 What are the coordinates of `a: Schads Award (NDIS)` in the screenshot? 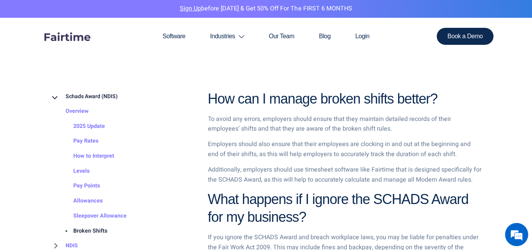 It's located at (84, 97).